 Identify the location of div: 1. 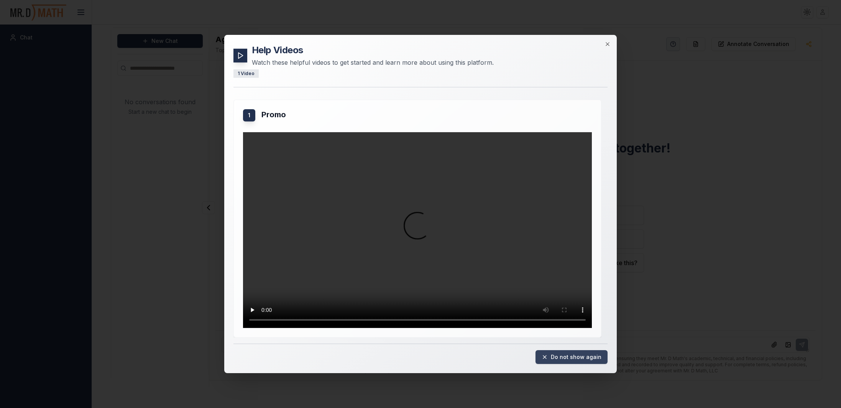
(249, 115).